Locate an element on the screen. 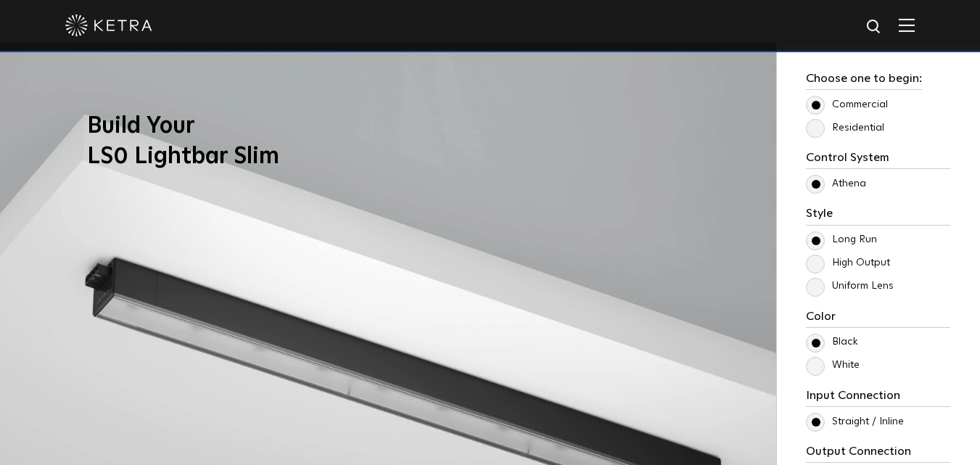 This screenshot has width=980, height=465. h3: Choose one to begin: is located at coordinates (864, 81).